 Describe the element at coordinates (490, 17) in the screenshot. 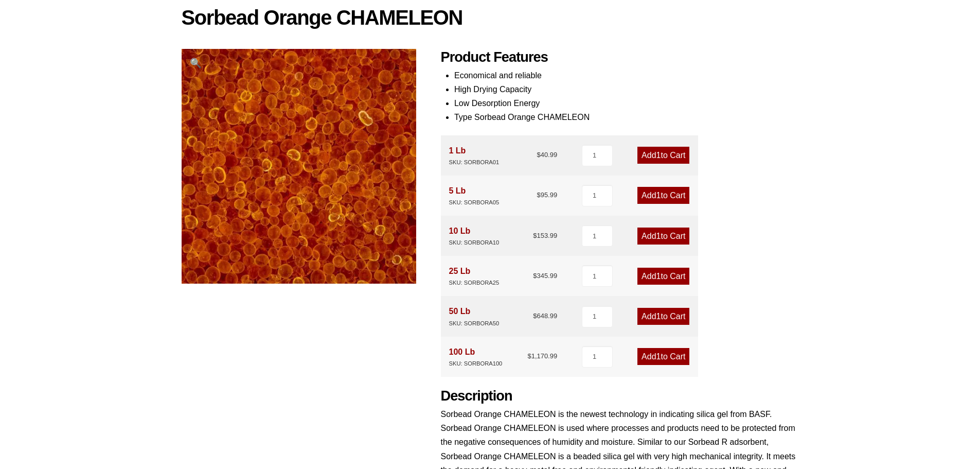

I see `h1: Sorbead Orange CHAMELEON` at that location.